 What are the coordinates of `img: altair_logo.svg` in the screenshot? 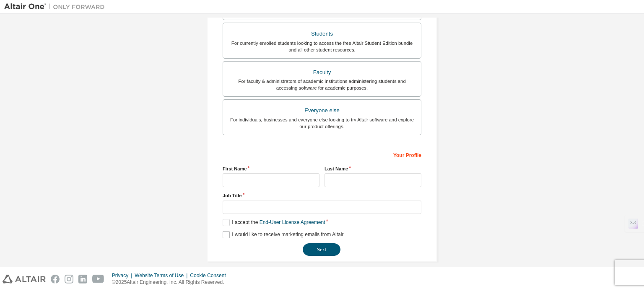 It's located at (24, 279).